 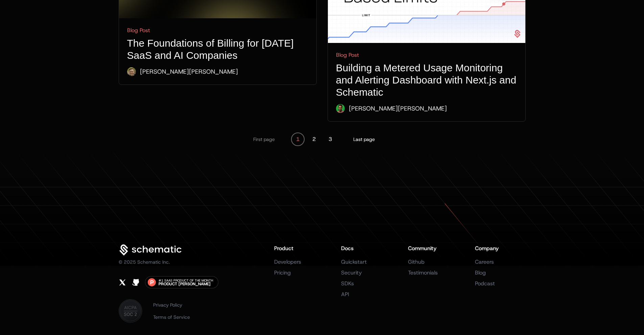 What do you see at coordinates (351, 272) in the screenshot?
I see `a: Security` at bounding box center [351, 272].